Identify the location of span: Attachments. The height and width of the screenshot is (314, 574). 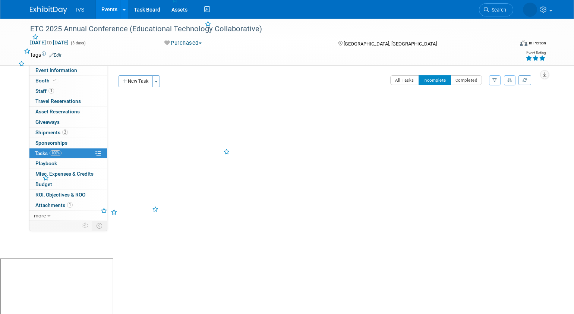
(54, 205).